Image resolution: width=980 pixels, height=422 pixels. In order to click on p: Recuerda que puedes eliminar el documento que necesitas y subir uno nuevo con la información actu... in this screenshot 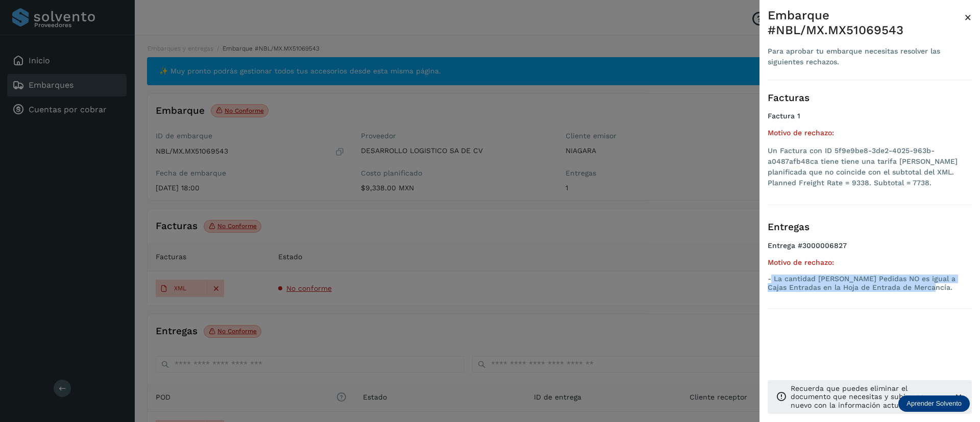, I will do `click(868, 397)`.